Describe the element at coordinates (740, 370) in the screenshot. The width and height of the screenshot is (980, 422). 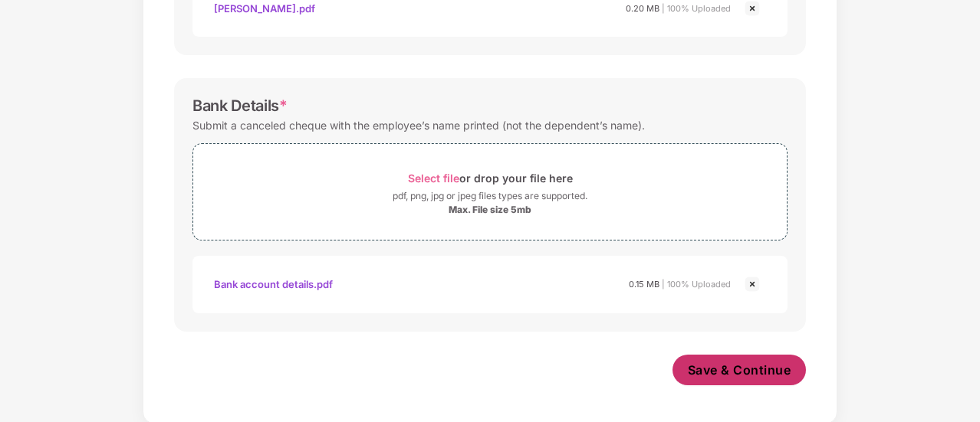
I see `button: Save & Continue` at that location.